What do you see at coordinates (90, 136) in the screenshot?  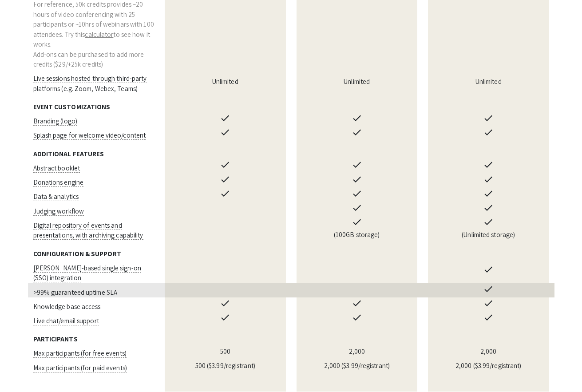 I see `span: Splash page for welcome video/content` at bounding box center [90, 136].